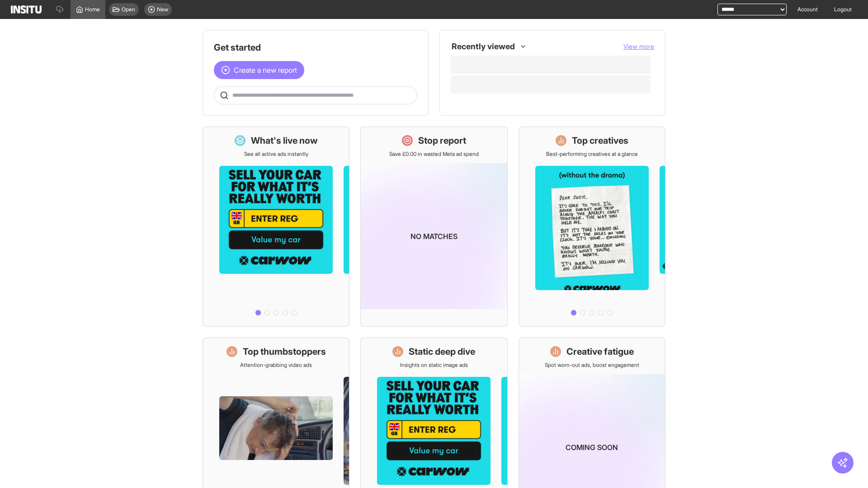 The width and height of the screenshot is (868, 488). What do you see at coordinates (284, 141) in the screenshot?
I see `h1: What's live now` at bounding box center [284, 141].